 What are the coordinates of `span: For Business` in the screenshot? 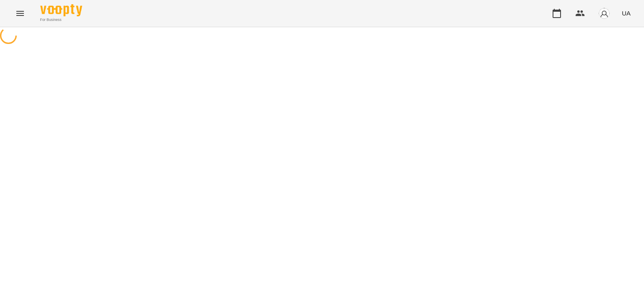 It's located at (61, 20).